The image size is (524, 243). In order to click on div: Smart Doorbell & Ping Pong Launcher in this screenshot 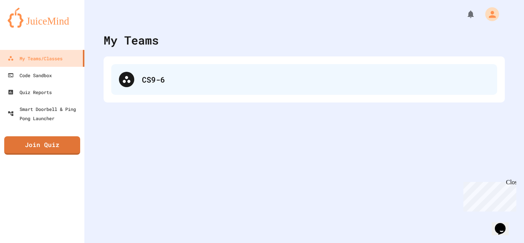, I will do `click(44, 113)`.